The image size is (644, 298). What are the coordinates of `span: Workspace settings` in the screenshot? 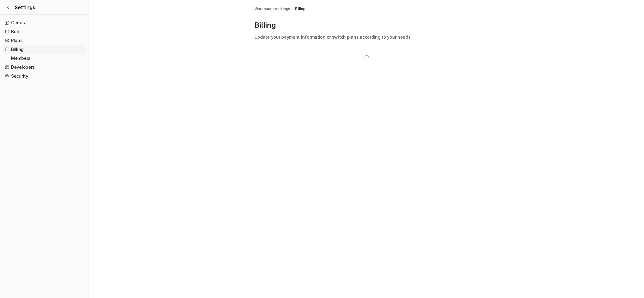 It's located at (272, 9).